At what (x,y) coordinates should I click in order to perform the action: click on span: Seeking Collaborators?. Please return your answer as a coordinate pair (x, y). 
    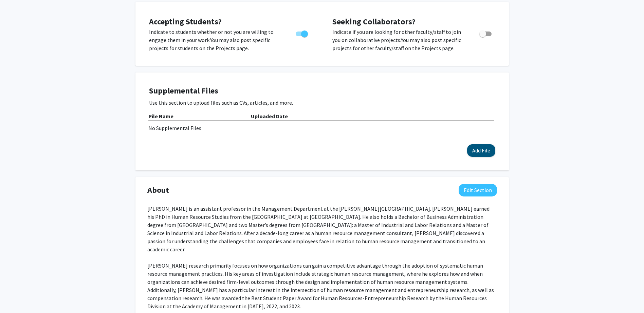
    Looking at the image, I should click on (373, 21).